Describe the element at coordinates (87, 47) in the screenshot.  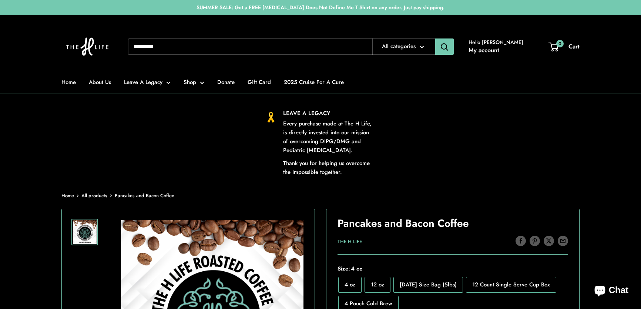
I see `img: The H Life` at that location.